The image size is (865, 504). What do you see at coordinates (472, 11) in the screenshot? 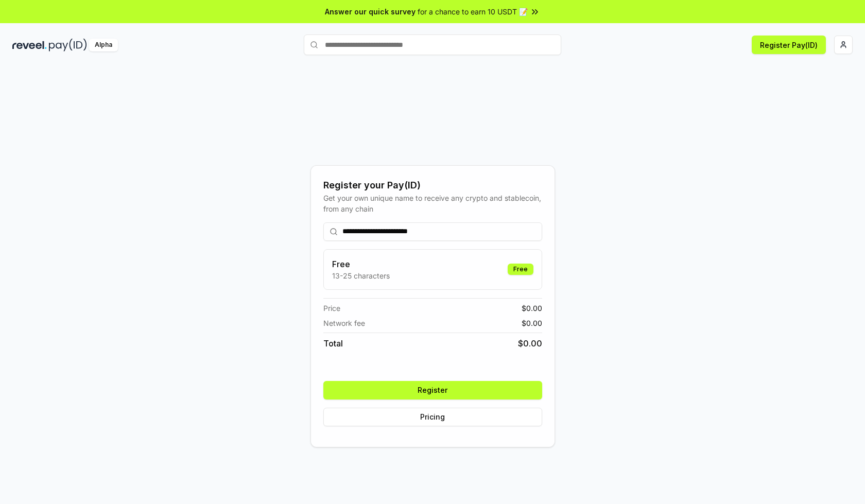
I see `span: for a chance to earn 10 USDT 📝` at bounding box center [472, 11].